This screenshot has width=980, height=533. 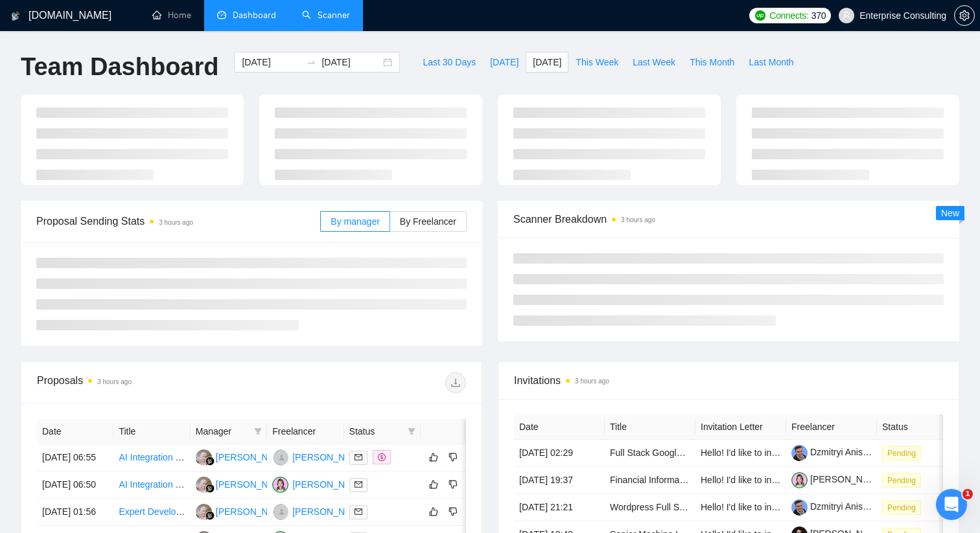 What do you see at coordinates (221, 458) in the screenshot?
I see `a: AI Integration to Healthcare SaaS Platform - Venus` at bounding box center [221, 458].